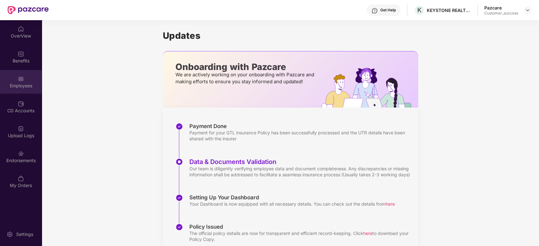  Describe the element at coordinates (245, 67) in the screenshot. I see `p: Onboarding with Pazcare` at that location.